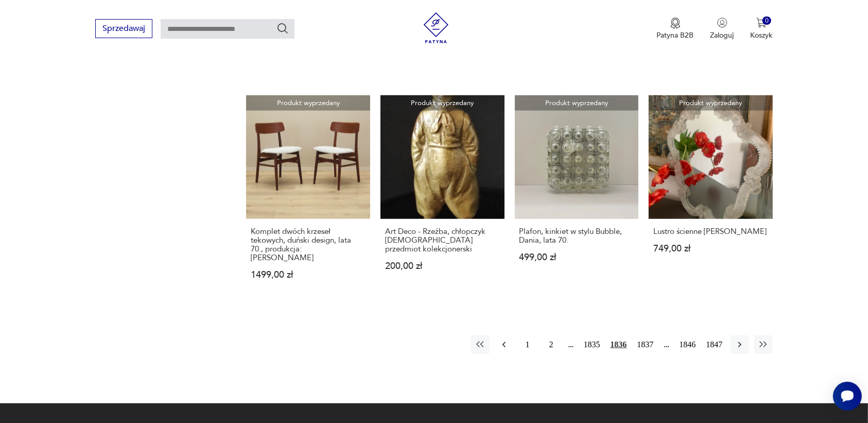  Describe the element at coordinates (723, 29) in the screenshot. I see `button: Zaloguj` at that location.